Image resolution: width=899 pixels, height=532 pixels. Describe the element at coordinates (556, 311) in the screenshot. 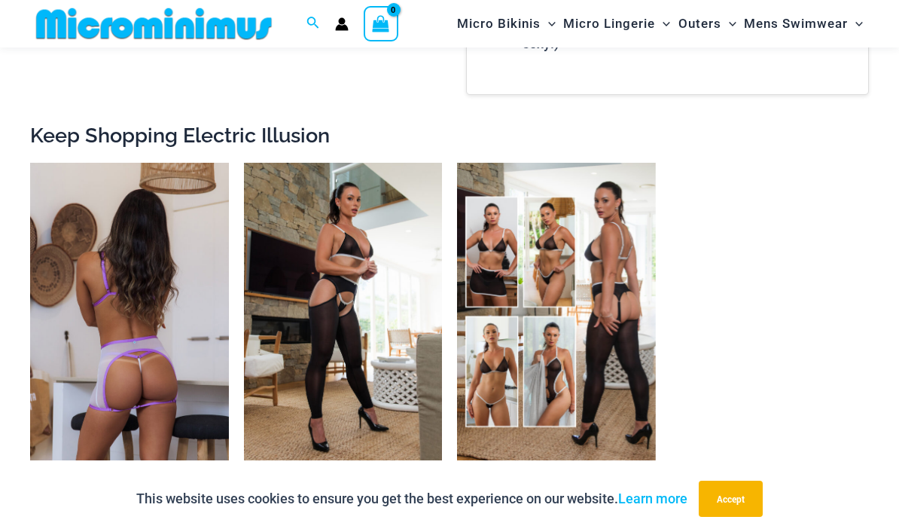

I see `img: Collection Pack (3)` at that location.